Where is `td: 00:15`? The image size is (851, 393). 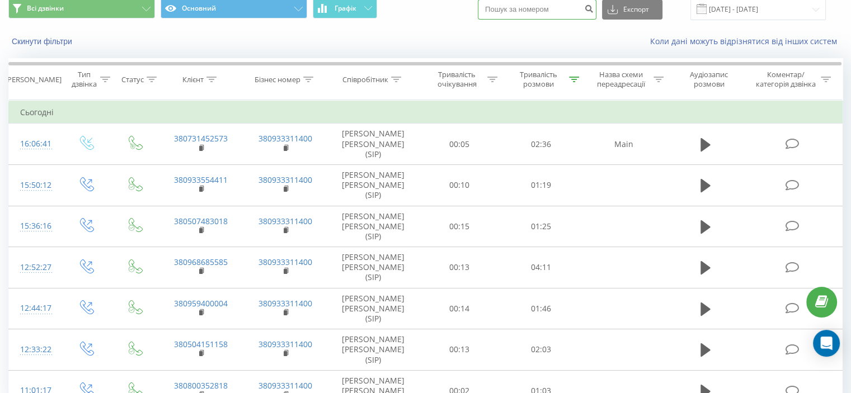
td: 00:15 is located at coordinates (459, 227).